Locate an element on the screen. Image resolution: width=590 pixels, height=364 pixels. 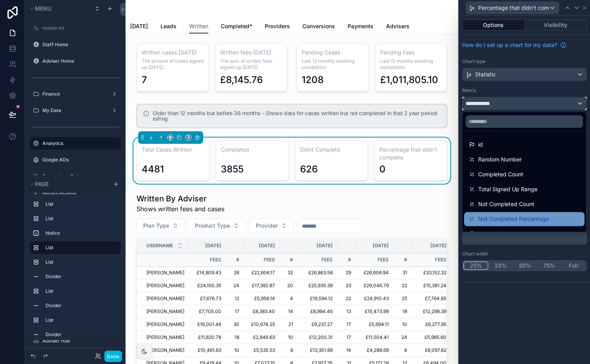
label: My Data is located at coordinates (74, 110).